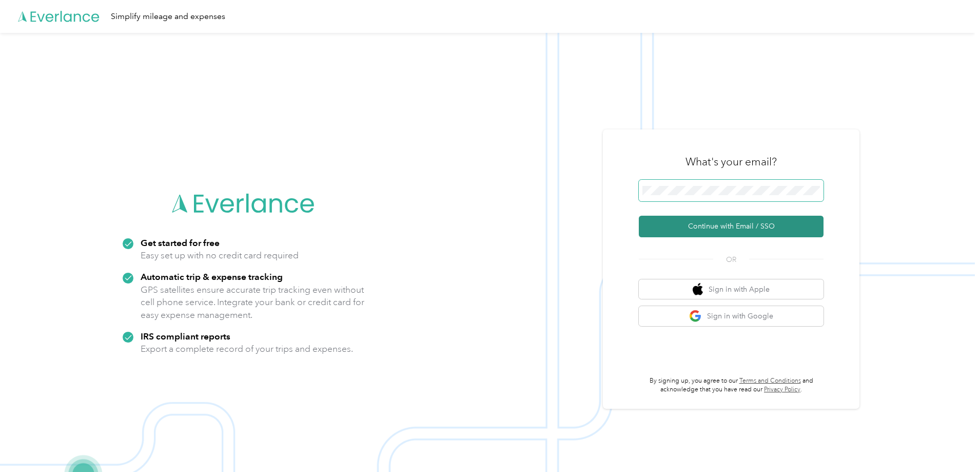 Image resolution: width=980 pixels, height=472 pixels. What do you see at coordinates (731, 316) in the screenshot?
I see `button: google logoSign in with Google` at bounding box center [731, 316].